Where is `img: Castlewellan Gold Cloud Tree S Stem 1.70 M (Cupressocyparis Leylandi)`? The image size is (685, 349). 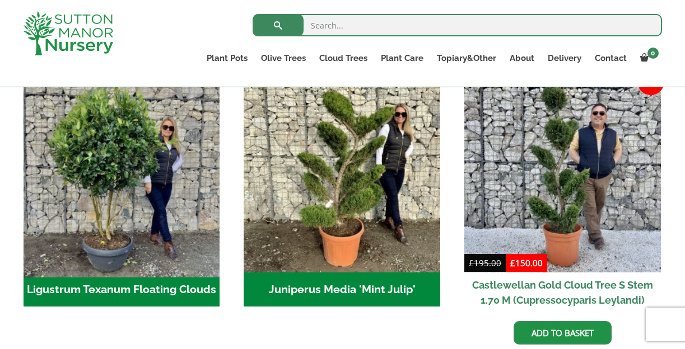 img: Castlewellan Gold Cloud Tree S Stem 1.70 M (Cupressocyparis Leylandi) is located at coordinates (562, 174).